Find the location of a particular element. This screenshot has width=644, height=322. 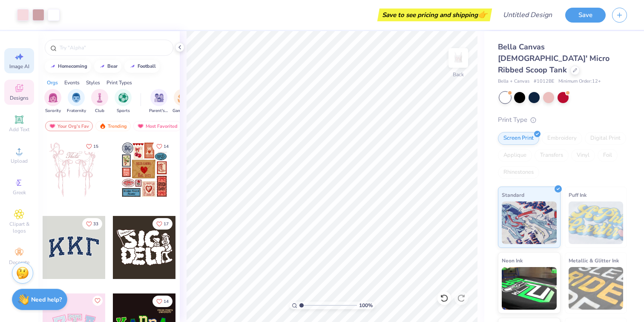

img: Neon Ink is located at coordinates (529, 288).